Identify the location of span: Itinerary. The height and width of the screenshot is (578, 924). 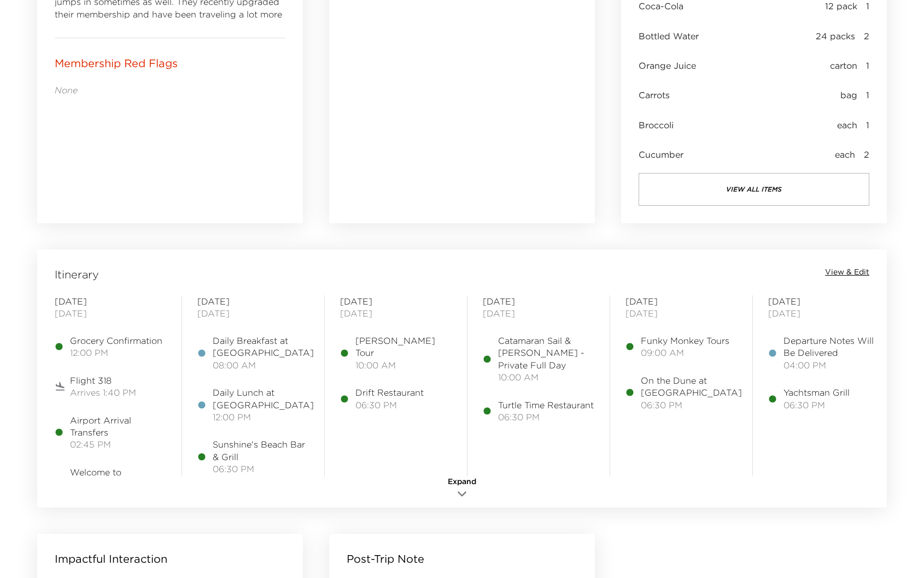
(77, 275).